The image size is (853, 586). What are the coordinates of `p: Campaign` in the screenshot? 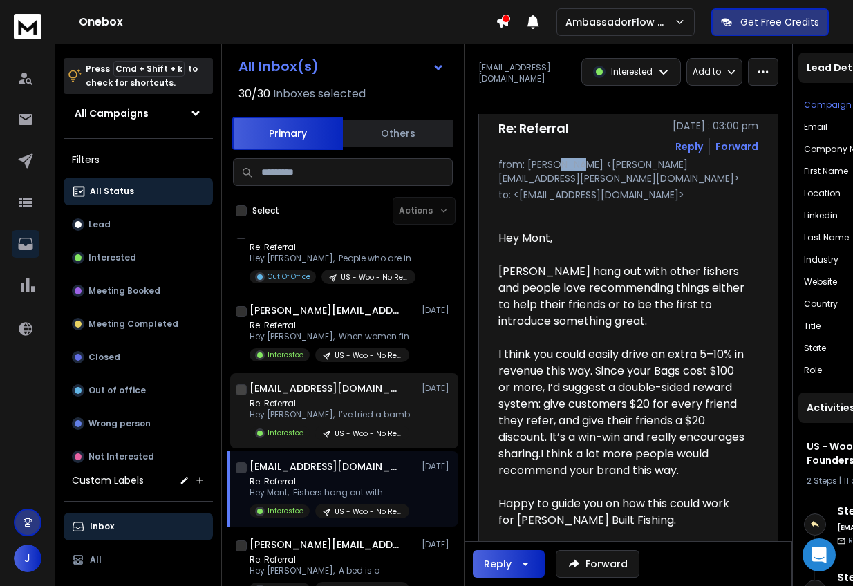 It's located at (828, 105).